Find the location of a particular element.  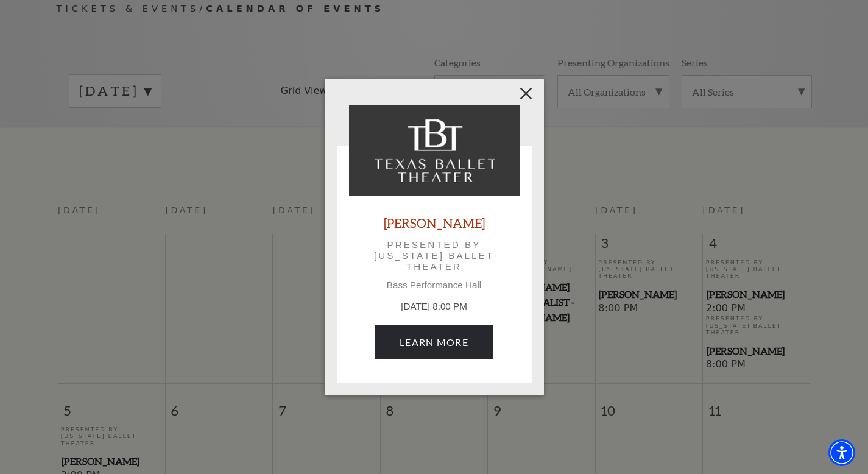

a: October 3, 8:00 PM Learn More is located at coordinates (433, 342).